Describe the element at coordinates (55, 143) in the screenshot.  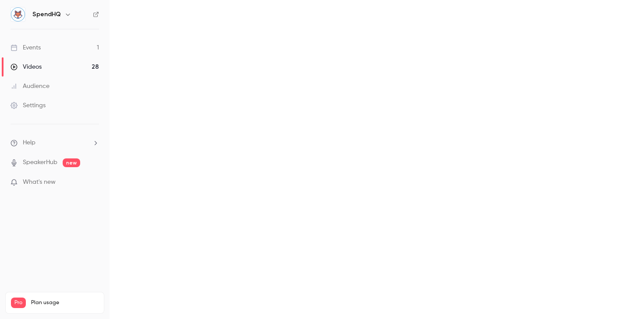
I see `li: help-dropdown-opener` at that location.